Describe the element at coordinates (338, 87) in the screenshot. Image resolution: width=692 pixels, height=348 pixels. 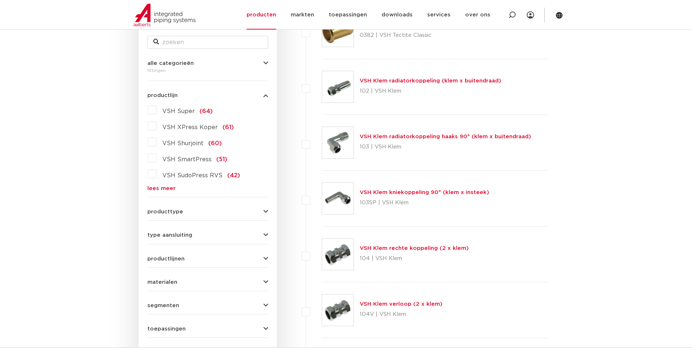
I see `img: Thumbnail for VSH Klem radiatorkoppeling (klem x buitendraad)` at that location.